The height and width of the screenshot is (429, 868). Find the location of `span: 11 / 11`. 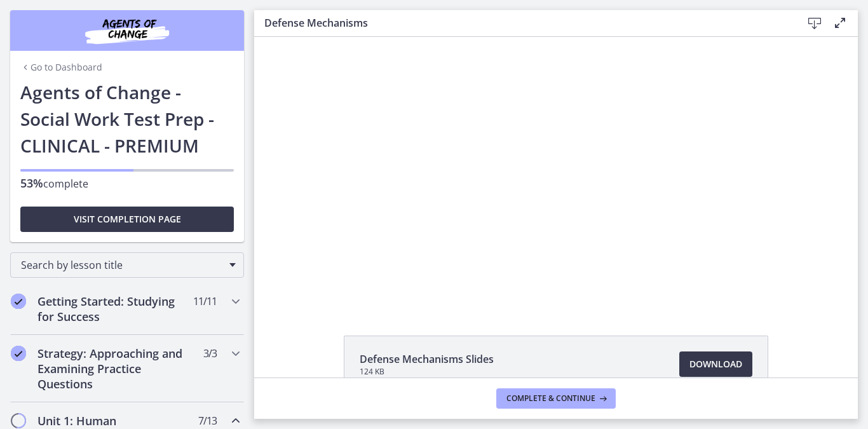

span: 11 / 11 is located at coordinates (205, 301).